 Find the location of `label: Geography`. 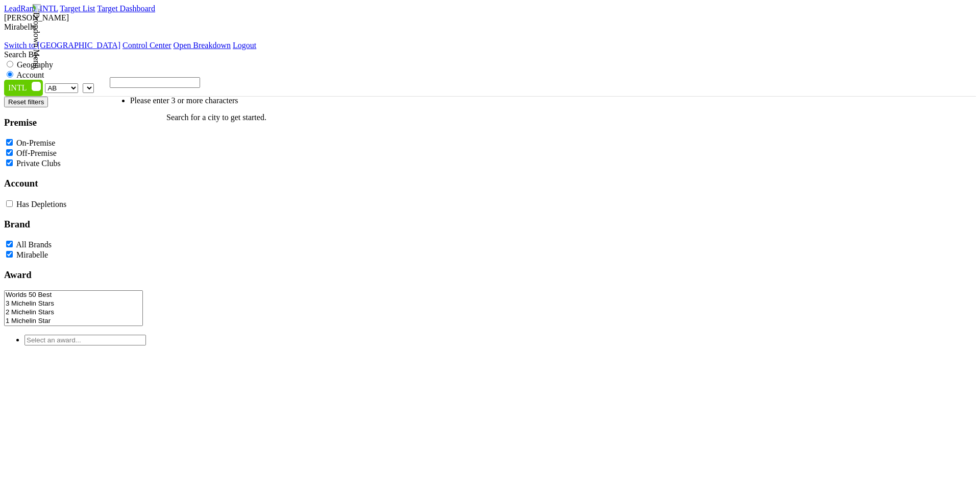

label: Geography is located at coordinates (35, 65).